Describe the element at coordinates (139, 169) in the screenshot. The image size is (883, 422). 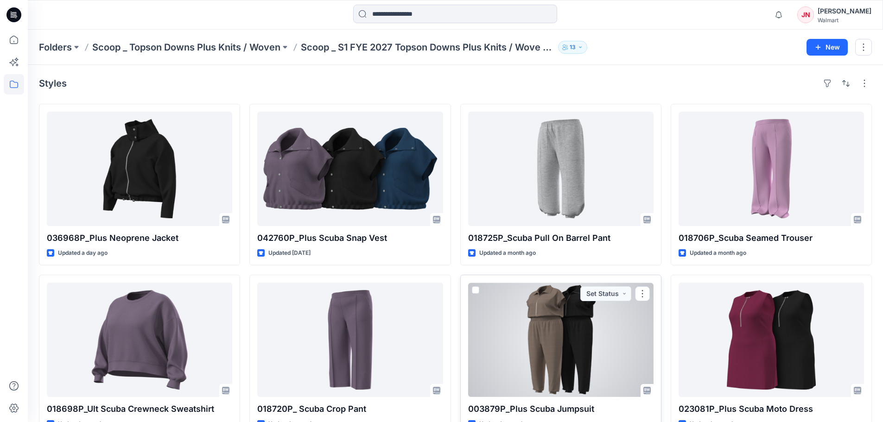
I see `a: 036968P_Plus Neoprene Jacket` at that location.